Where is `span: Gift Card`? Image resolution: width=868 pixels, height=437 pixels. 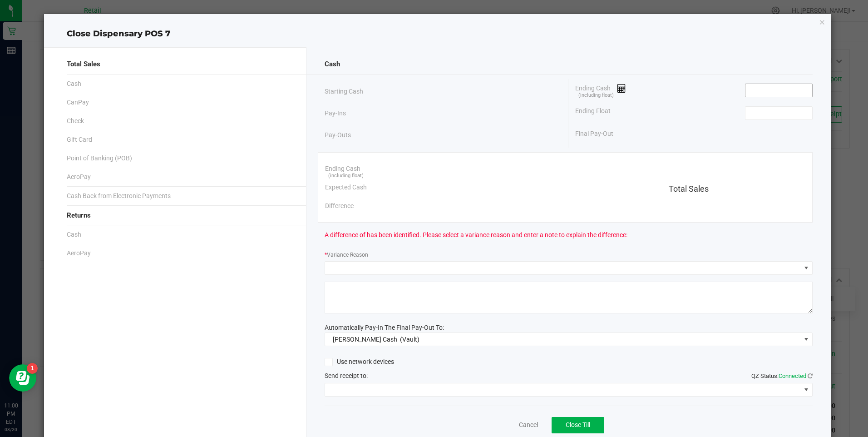
span: Gift Card is located at coordinates (79, 139).